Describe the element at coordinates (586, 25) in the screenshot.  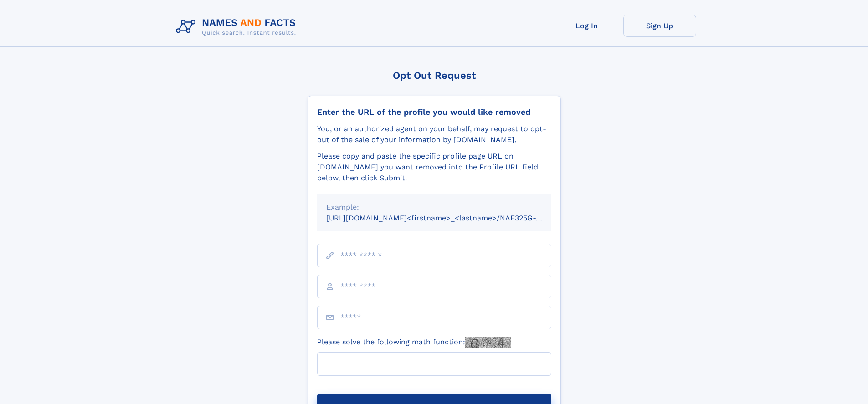
I see `a: Log In` at that location.